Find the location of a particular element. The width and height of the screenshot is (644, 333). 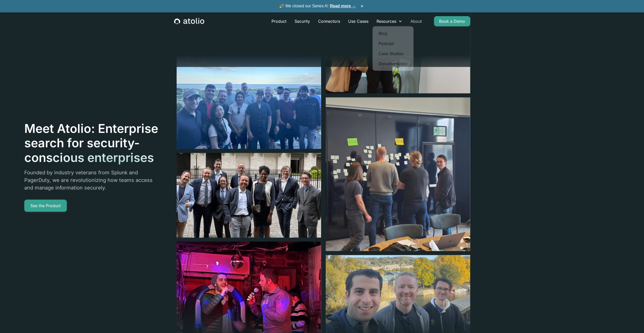

a: Blog is located at coordinates (393, 34).